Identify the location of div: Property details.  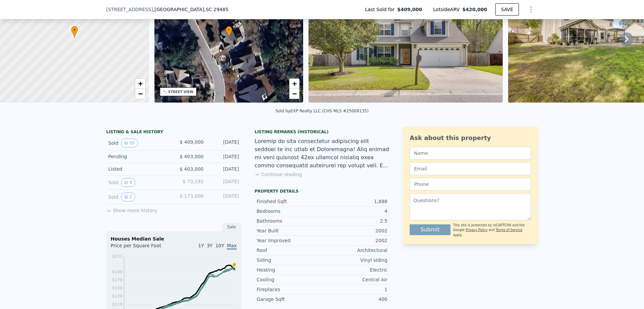
(322, 191).